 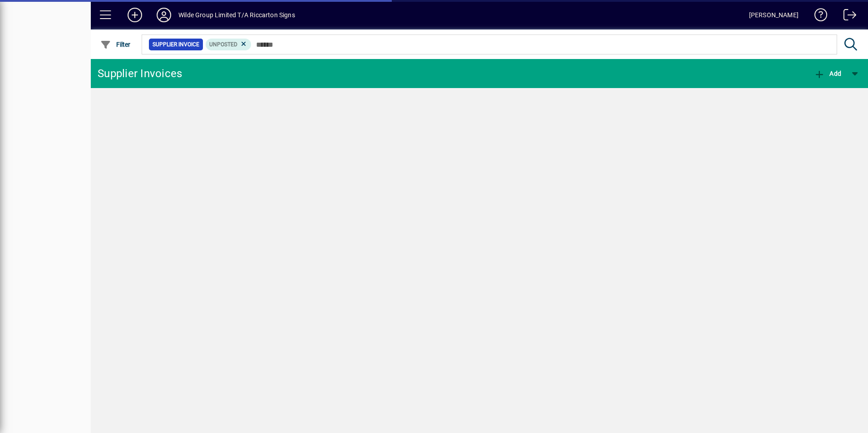 What do you see at coordinates (140, 74) in the screenshot?
I see `div: Supplier Invoices` at bounding box center [140, 74].